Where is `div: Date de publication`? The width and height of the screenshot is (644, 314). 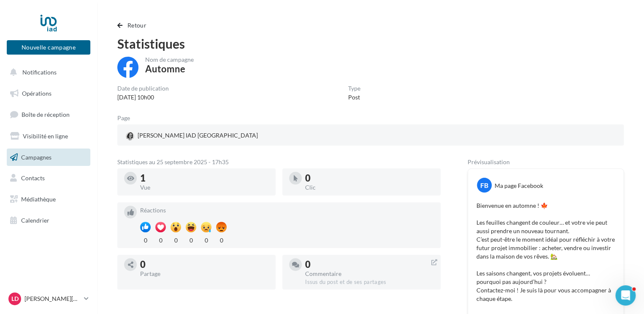 div: Date de publication is located at coordinates (143, 88).